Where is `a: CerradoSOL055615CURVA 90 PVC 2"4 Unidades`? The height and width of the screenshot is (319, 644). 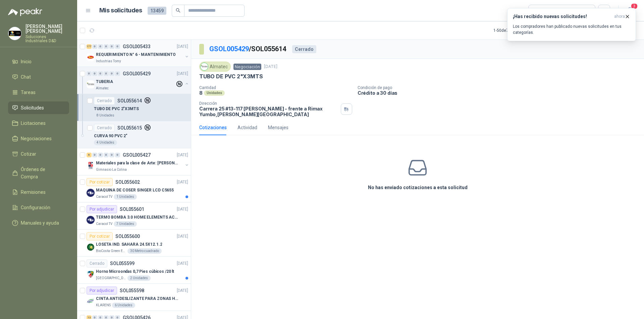 a: CerradoSOL055615CURVA 90 PVC 2"4 Unidades is located at coordinates (134, 135).